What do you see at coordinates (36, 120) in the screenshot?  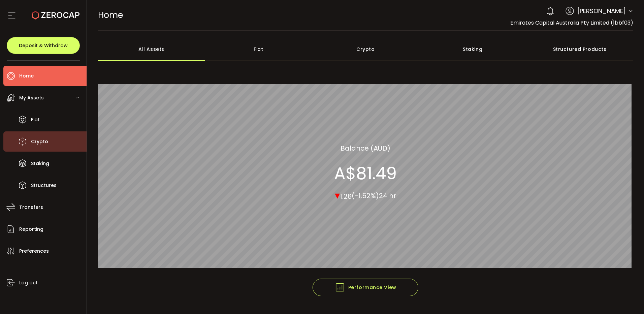 I see `span: Fiat` at bounding box center [36, 120].